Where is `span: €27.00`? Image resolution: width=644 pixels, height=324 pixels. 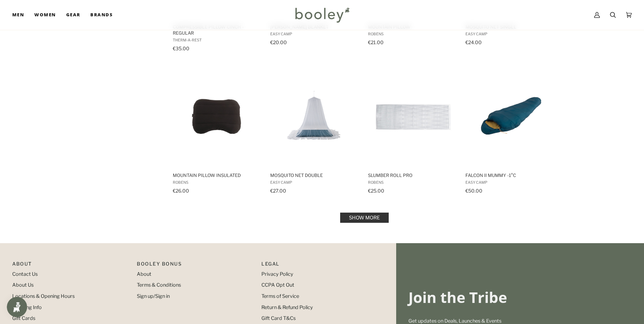
span: €27.00 is located at coordinates (278, 191).